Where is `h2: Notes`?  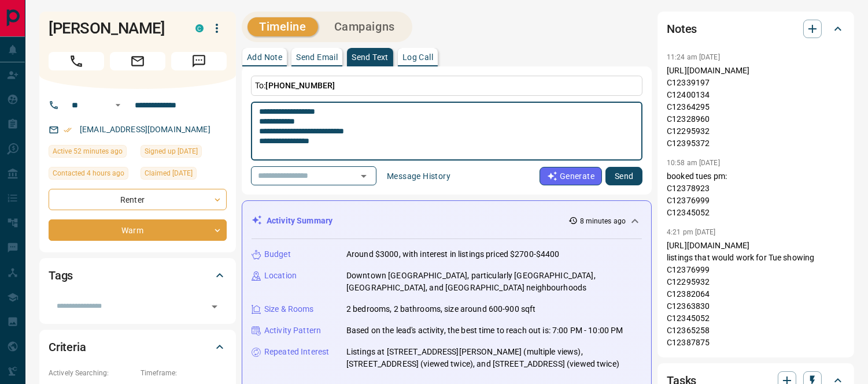
h2: Notes is located at coordinates (681, 29).